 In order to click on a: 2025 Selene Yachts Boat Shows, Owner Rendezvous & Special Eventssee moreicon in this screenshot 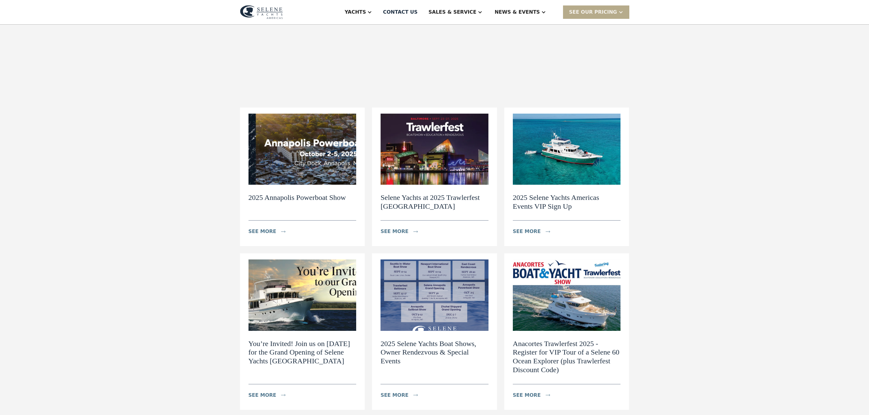, I will do `click(434, 332)`.